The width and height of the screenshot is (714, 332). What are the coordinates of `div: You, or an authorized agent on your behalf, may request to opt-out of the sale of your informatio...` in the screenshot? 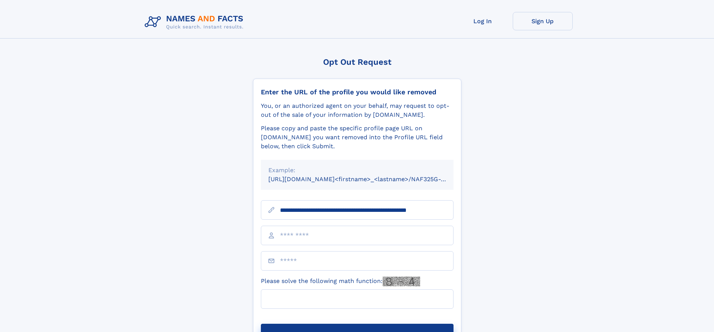 It's located at (357, 111).